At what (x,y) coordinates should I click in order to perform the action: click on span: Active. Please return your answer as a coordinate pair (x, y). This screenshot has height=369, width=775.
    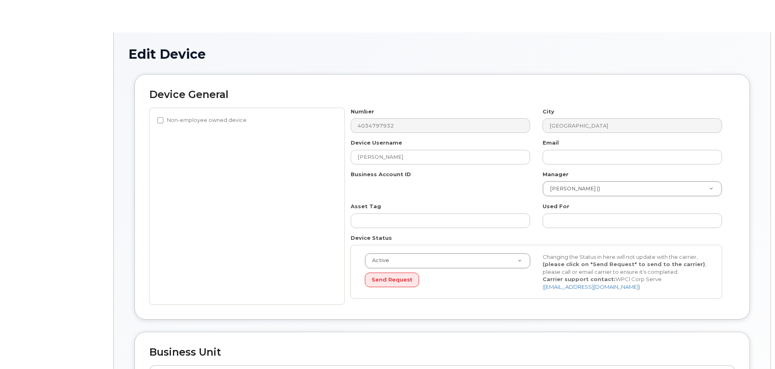
    Looking at the image, I should click on (378, 260).